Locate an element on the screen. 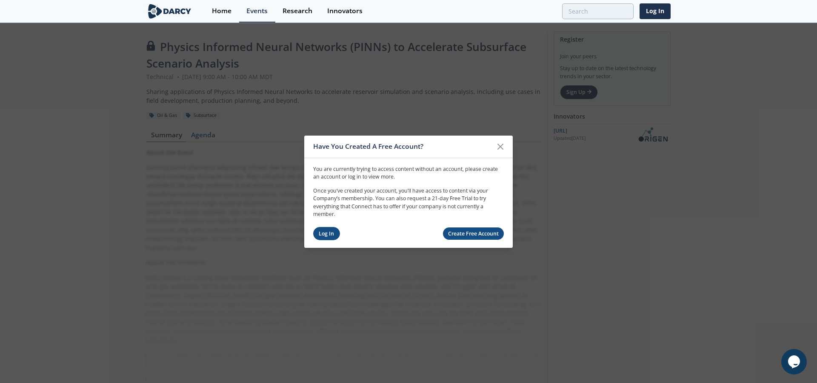 This screenshot has width=817, height=383. img: logo-wide.svg is located at coordinates (169, 11).